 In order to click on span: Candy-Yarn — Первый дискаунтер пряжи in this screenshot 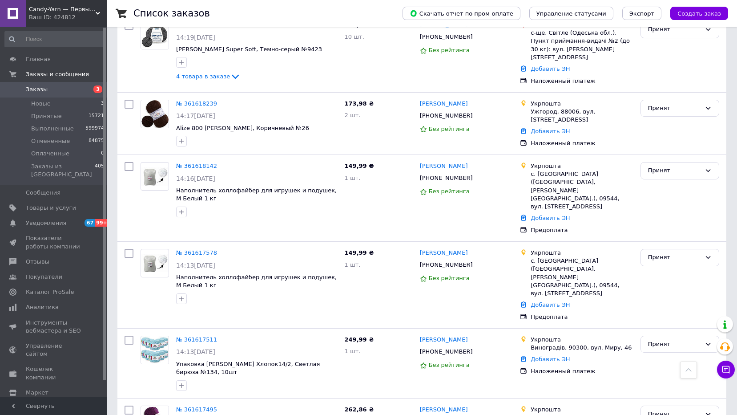, I will do `click(62, 9)`.